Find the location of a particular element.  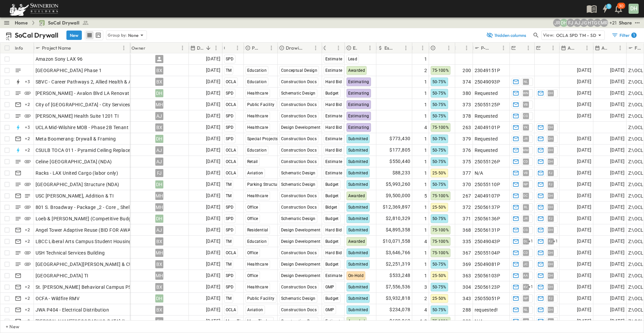

div: Anthony Jimenez (anthony.jimenez@swinerton.com) is located at coordinates (577, 23).